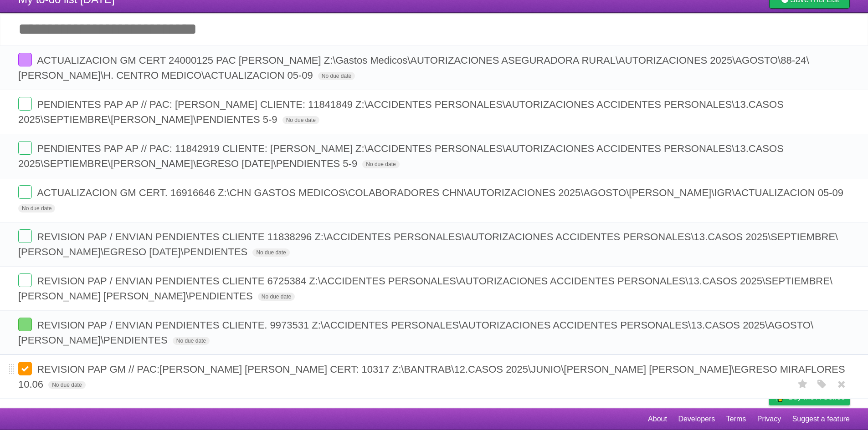 Image resolution: width=868 pixels, height=430 pixels. I want to click on a: About, so click(657, 419).